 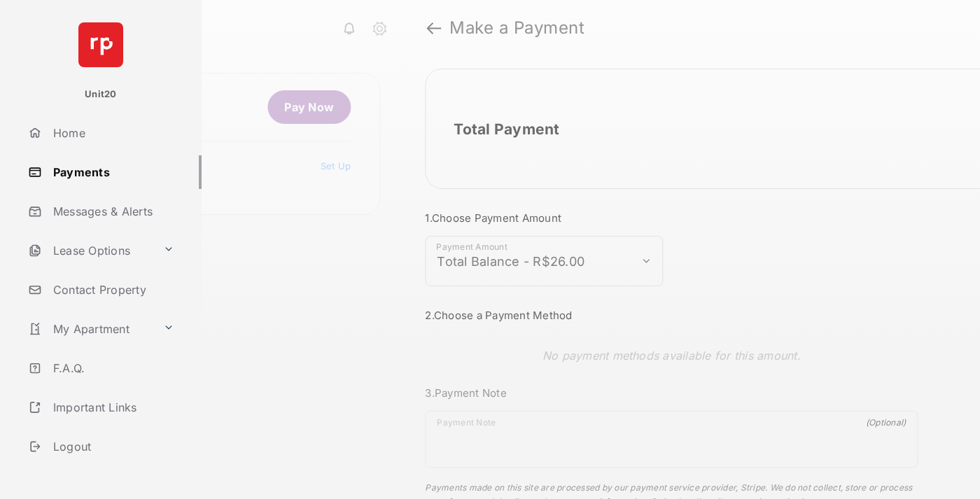 What do you see at coordinates (112, 290) in the screenshot?
I see `a: Contact Property` at bounding box center [112, 290].